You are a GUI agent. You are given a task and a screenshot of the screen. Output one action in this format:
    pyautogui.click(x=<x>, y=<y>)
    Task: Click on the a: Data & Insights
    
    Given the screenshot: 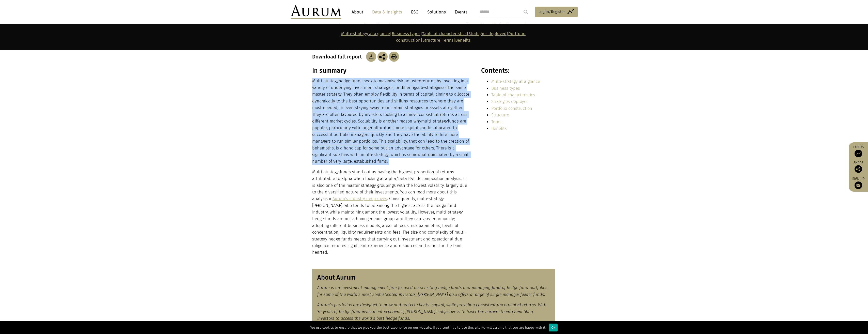 What is the action you would take?
    pyautogui.click(x=387, y=12)
    